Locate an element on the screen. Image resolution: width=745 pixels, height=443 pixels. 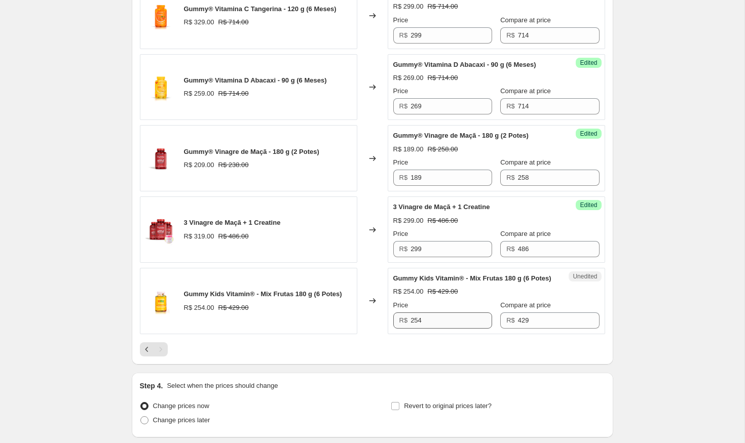
div: R$ 189.00 is located at coordinates (408, 149).